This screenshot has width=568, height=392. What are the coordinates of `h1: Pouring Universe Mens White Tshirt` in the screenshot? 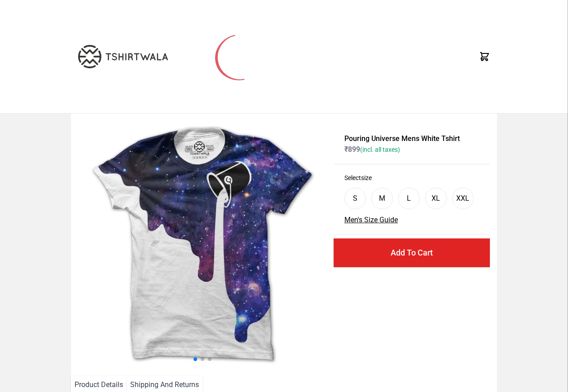 It's located at (412, 139).